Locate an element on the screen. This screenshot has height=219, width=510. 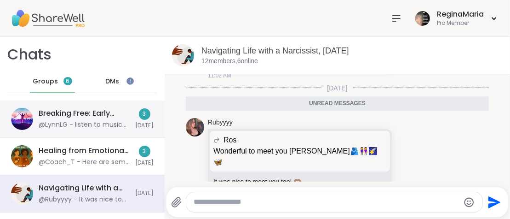
a: Rubyyyy is located at coordinates (220, 122).